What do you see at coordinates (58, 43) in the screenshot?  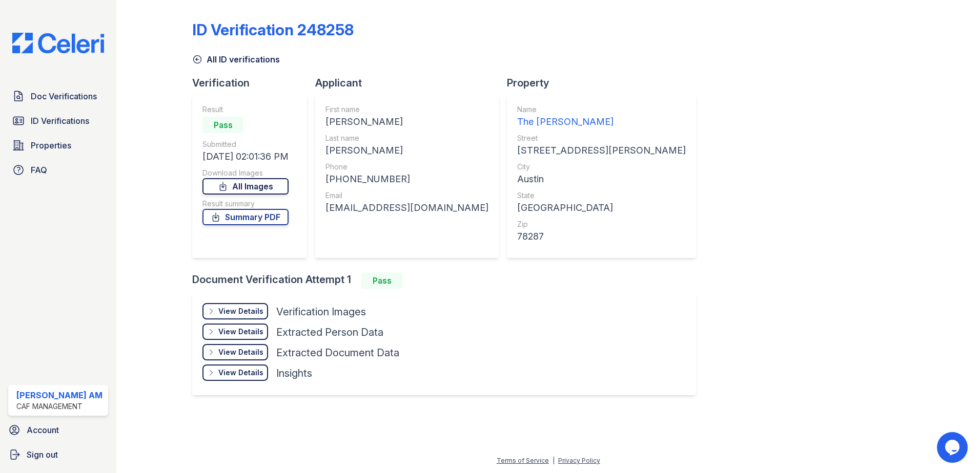 I see `img: CE_Logo_Blue-a8612792a0a2168367f1c8372b55b34899dd931a85d93a1a3d3e32e68fde9ad4.png` at bounding box center [58, 43].